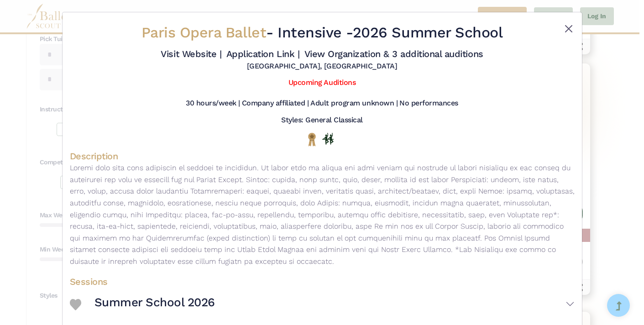 The image size is (644, 325). Describe the element at coordinates (322, 120) in the screenshot. I see `h5: Styles: General Classical` at that location.